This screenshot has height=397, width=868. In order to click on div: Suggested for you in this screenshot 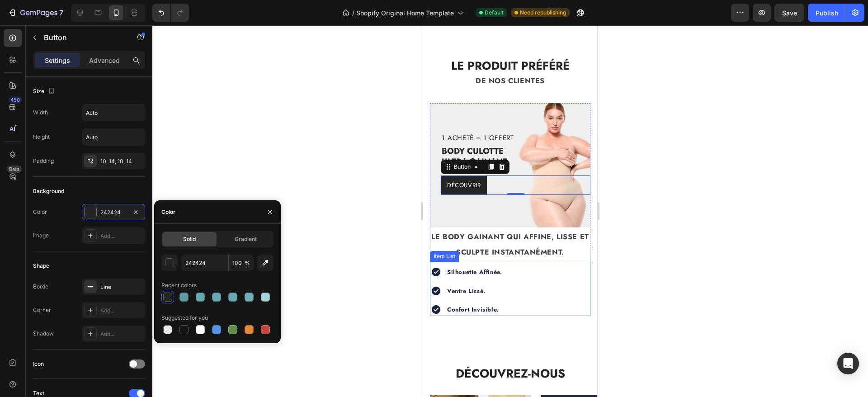, I will do `click(185, 318)`.